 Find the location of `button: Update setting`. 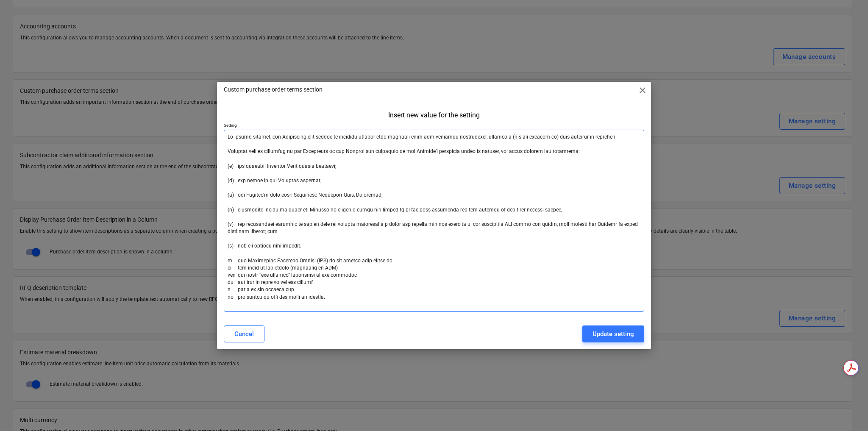

button: Update setting is located at coordinates (614, 334).